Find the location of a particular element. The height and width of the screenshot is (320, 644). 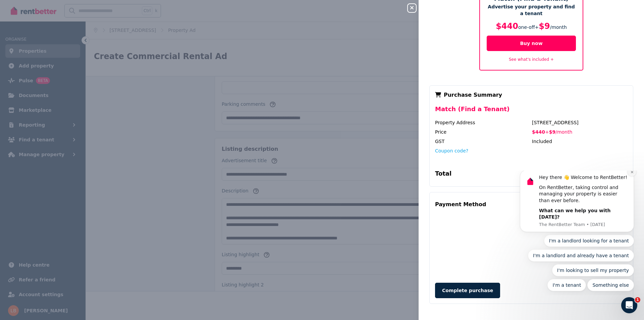

button: Complete purchase is located at coordinates (468, 291).